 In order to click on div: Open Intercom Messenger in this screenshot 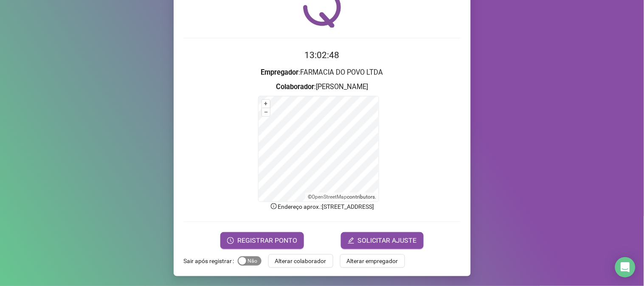, I will do `click(625, 267)`.